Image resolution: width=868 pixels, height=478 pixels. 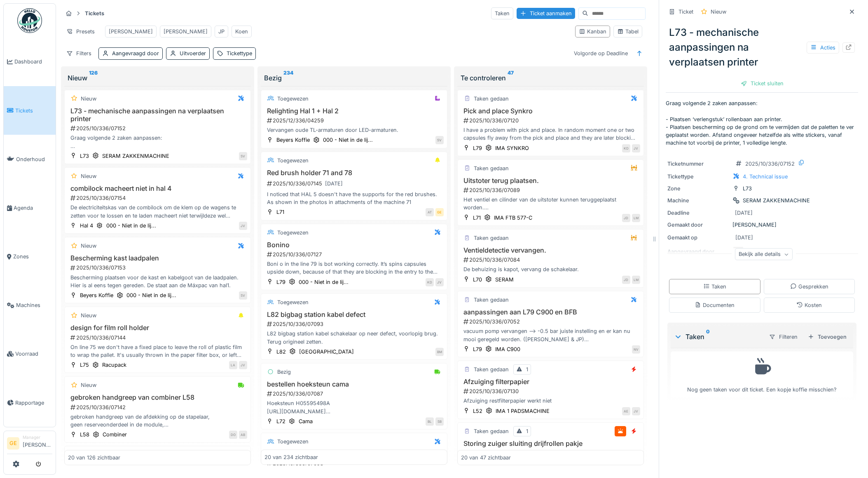 What do you see at coordinates (552, 453) in the screenshot?
I see `div: 2025/10/336/07123` at bounding box center [552, 453].